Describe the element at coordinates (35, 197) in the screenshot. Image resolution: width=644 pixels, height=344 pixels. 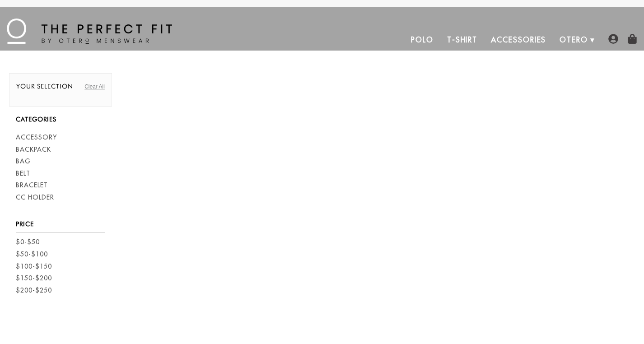
I see `a: CC Holder` at that location.